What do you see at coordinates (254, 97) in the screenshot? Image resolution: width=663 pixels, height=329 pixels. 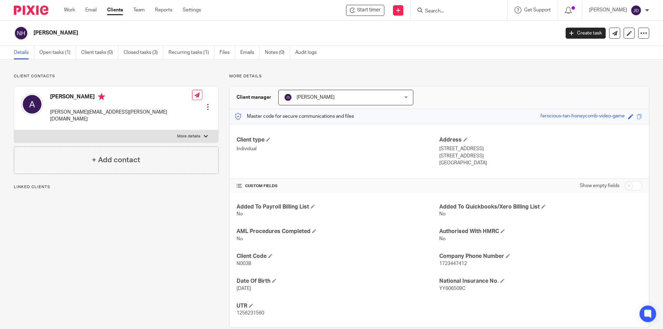 I see `h3: Client manager` at bounding box center [254, 97].